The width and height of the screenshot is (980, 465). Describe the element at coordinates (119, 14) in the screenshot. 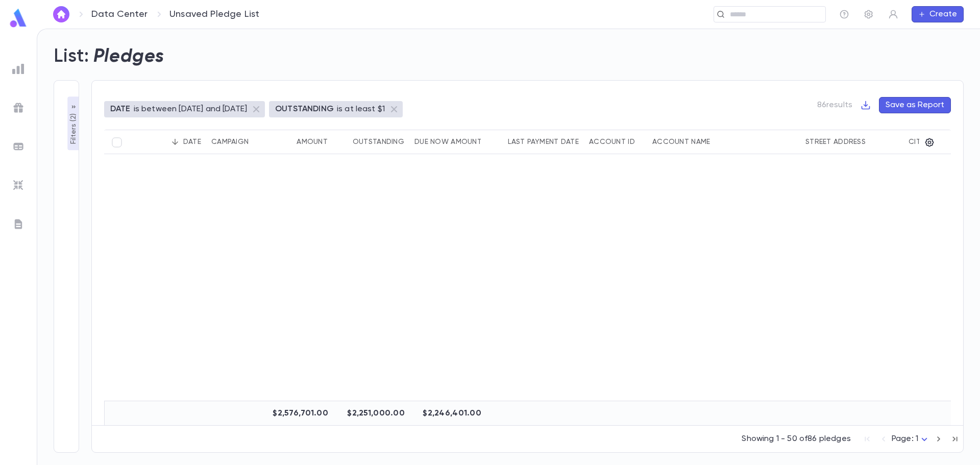

I see `a: Data Center` at that location.